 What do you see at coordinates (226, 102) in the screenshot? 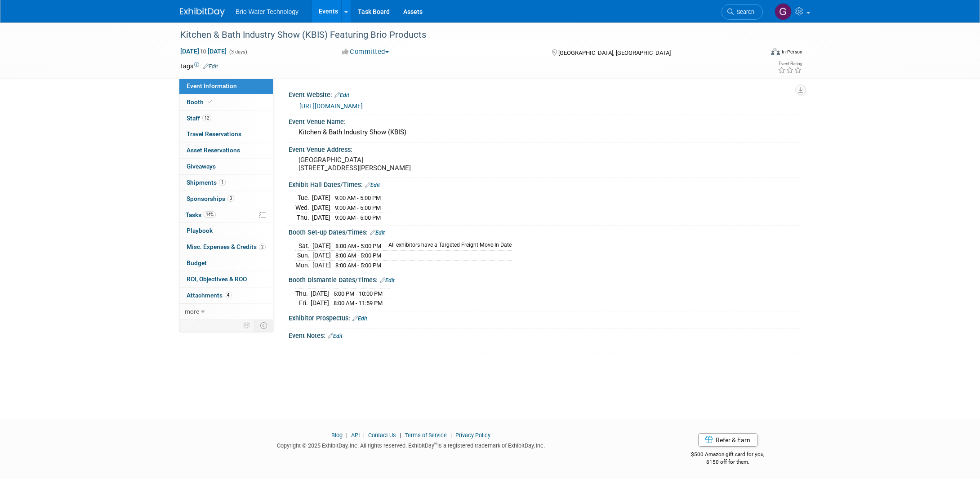
I see `a: Booth` at bounding box center [226, 102].